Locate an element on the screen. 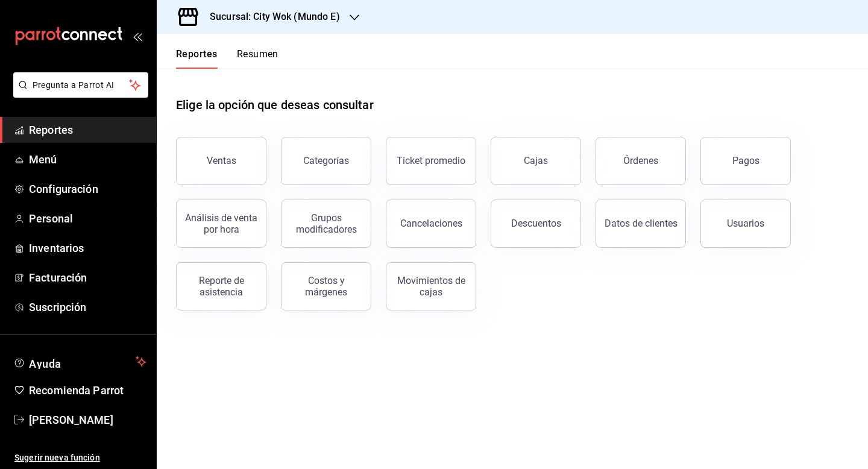 The height and width of the screenshot is (469, 868). div: Ventas is located at coordinates (221, 160).